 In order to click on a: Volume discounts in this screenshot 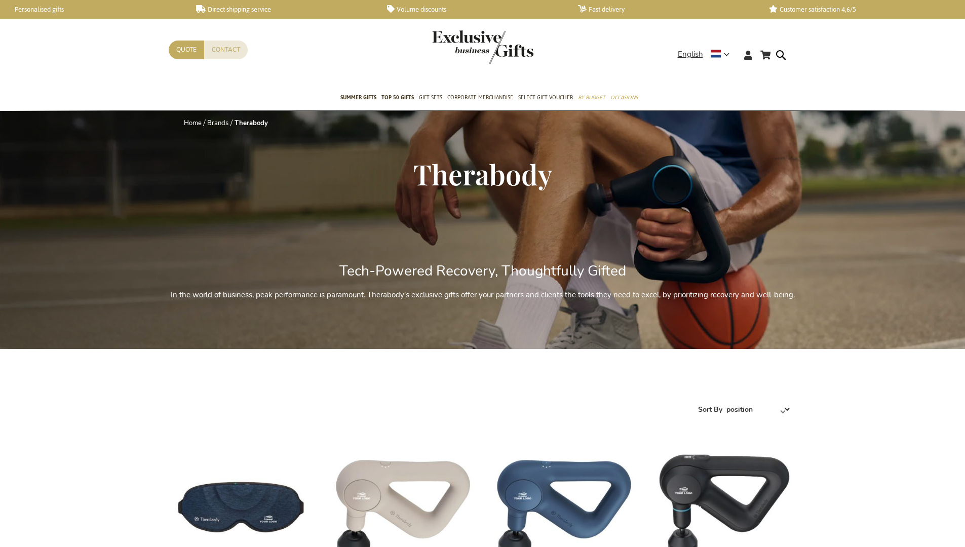, I will do `click(474, 9)`.